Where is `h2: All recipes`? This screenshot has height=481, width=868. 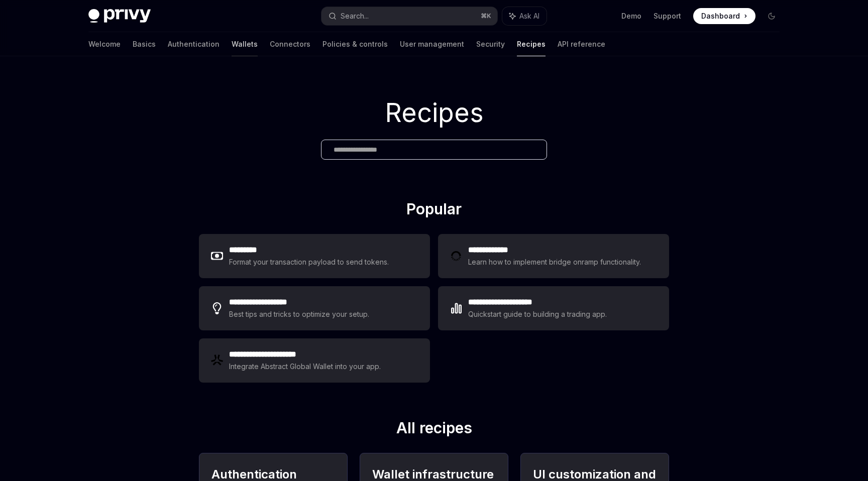
h2: All recipes is located at coordinates (434, 429).